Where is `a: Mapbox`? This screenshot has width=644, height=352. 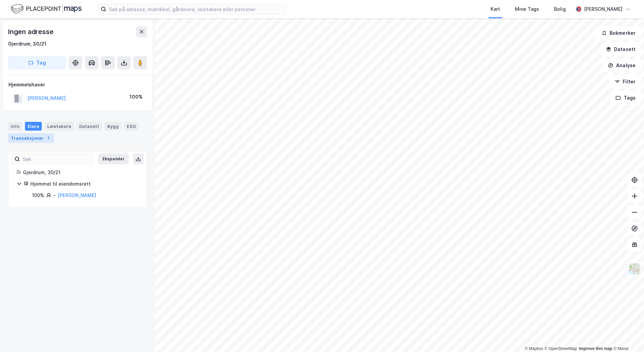
a: Mapbox is located at coordinates (534, 348).